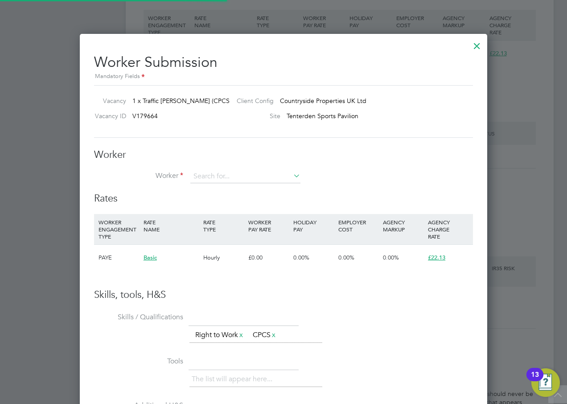 The height and width of the screenshot is (404, 567). I want to click on div: WORKER ENGAGEMENT TYPE, so click(119, 229).